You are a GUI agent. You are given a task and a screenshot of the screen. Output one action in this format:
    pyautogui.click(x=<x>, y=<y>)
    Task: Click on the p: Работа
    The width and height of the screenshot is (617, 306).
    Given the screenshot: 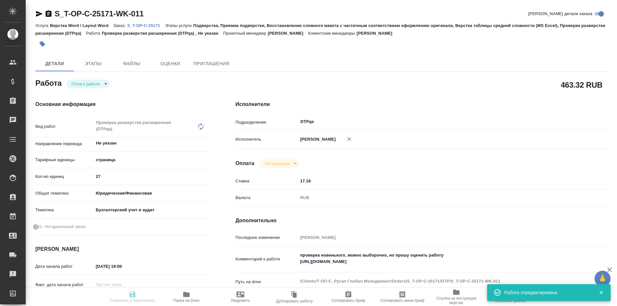 What is the action you would take?
    pyautogui.click(x=94, y=33)
    